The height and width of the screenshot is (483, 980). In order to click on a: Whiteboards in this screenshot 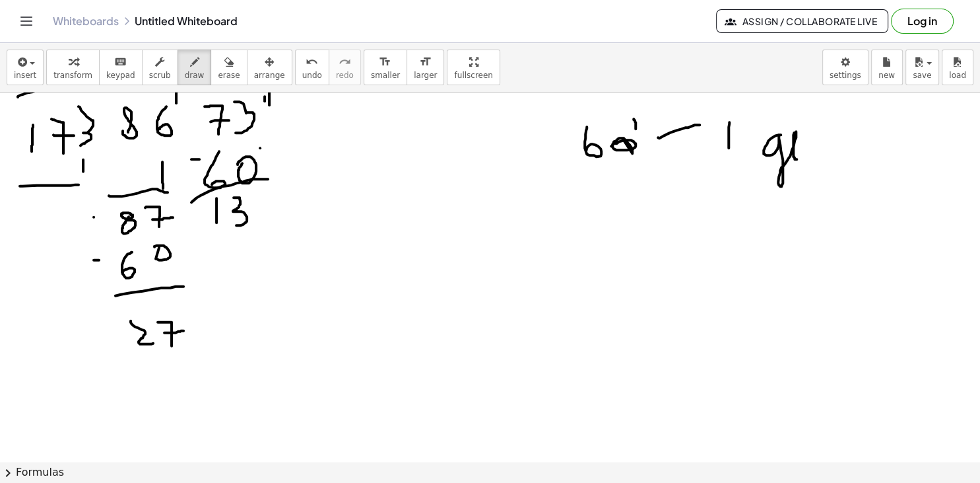, I will do `click(86, 21)`.